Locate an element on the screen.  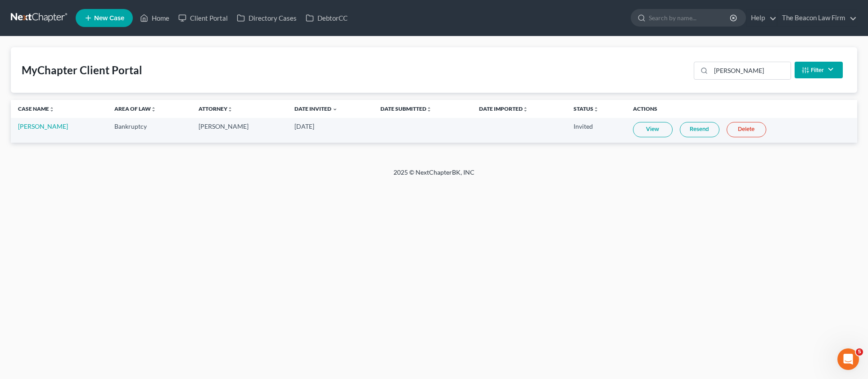
a: Home is located at coordinates (155, 18).